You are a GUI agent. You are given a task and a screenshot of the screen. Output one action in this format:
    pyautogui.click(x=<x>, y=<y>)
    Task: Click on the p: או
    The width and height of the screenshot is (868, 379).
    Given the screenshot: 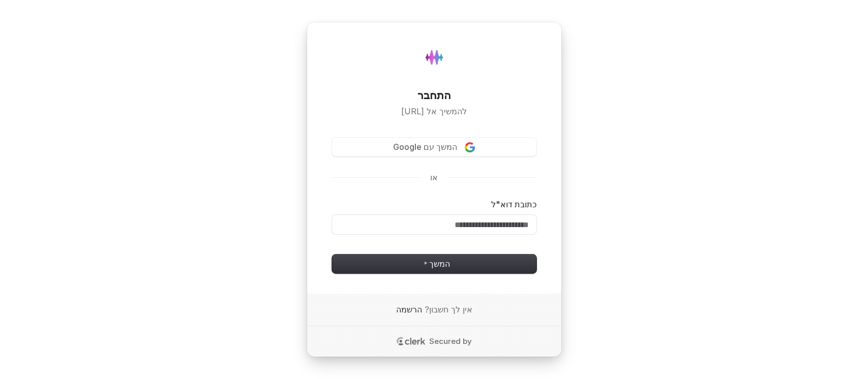 What is the action you would take?
    pyautogui.click(x=434, y=177)
    